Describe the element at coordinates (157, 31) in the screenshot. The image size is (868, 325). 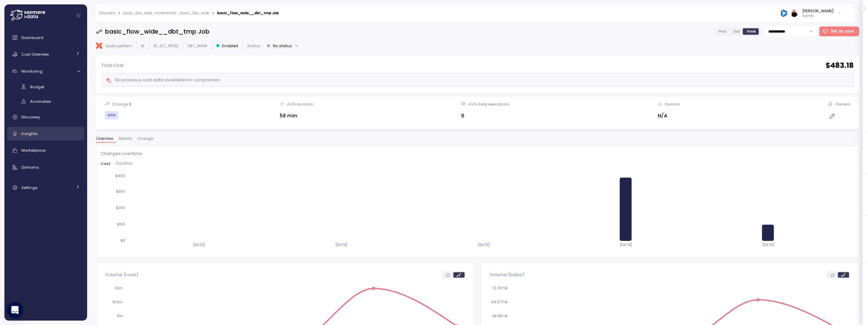
I see `h3: basic_flow_wide__dbt_tmp Job` at that location.